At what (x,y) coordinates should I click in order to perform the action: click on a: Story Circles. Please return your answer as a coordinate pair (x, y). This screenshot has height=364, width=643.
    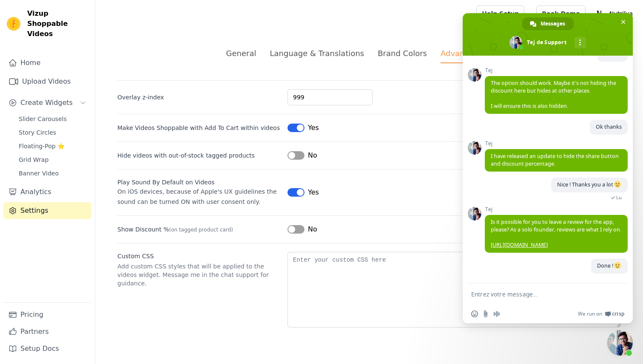
    Looking at the image, I should click on (52, 132).